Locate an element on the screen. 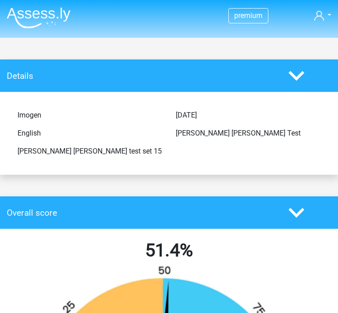 This screenshot has height=313, width=338. div: Imogen is located at coordinates (90, 115).